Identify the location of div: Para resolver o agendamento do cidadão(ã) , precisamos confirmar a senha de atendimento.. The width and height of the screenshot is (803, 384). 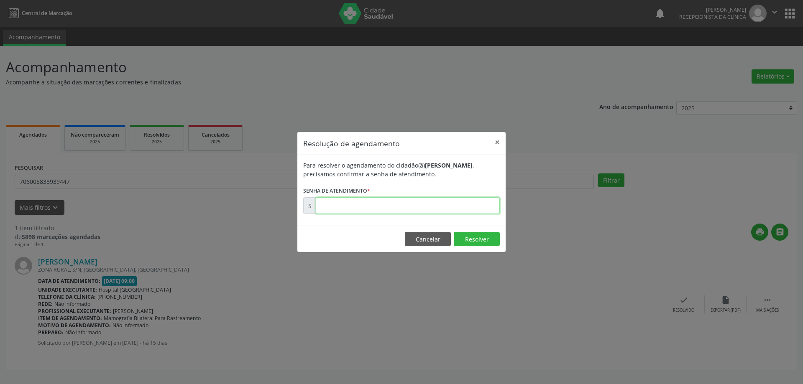
(401, 170).